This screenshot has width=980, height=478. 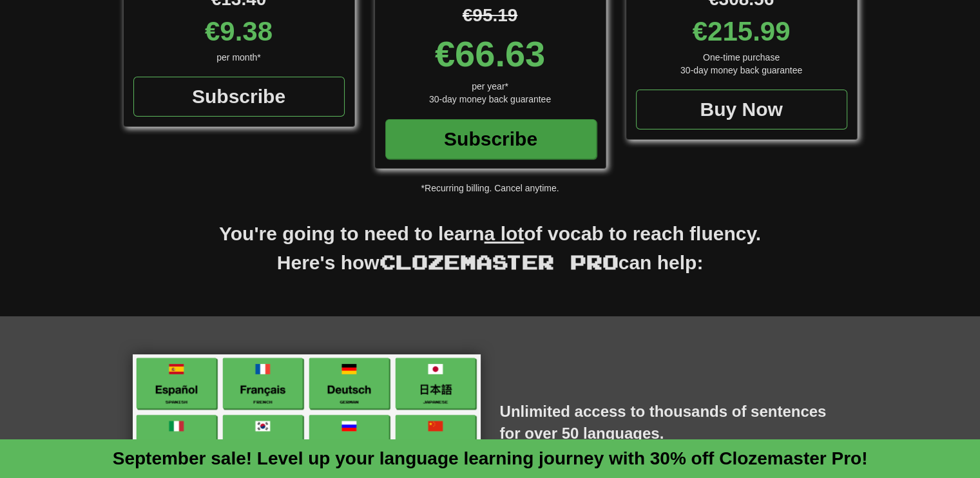 What do you see at coordinates (490, 459) in the screenshot?
I see `a: September sale! Level up your language learning journey with 30% off Clozemaster Pro!` at bounding box center [490, 459].